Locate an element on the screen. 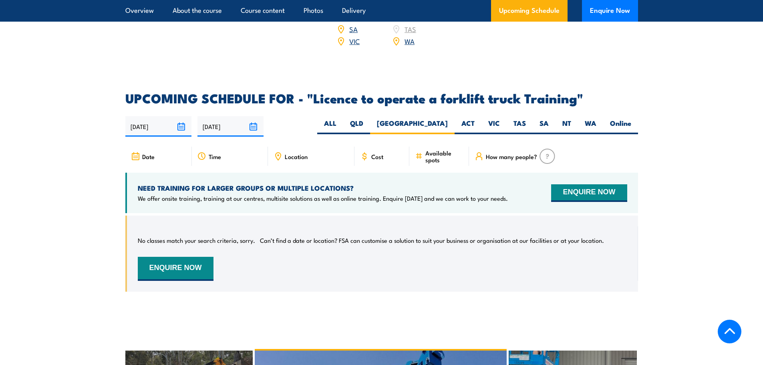  label: SA is located at coordinates (544, 126).